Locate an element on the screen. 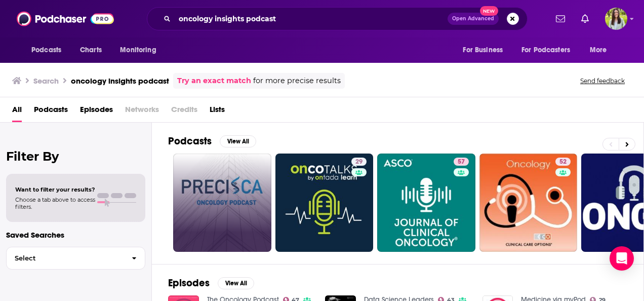  input: Search podcasts, credits, & more... is located at coordinates (311, 19).